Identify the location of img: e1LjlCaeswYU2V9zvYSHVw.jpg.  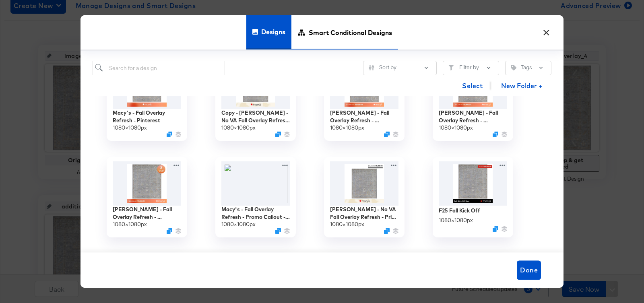
(473, 87).